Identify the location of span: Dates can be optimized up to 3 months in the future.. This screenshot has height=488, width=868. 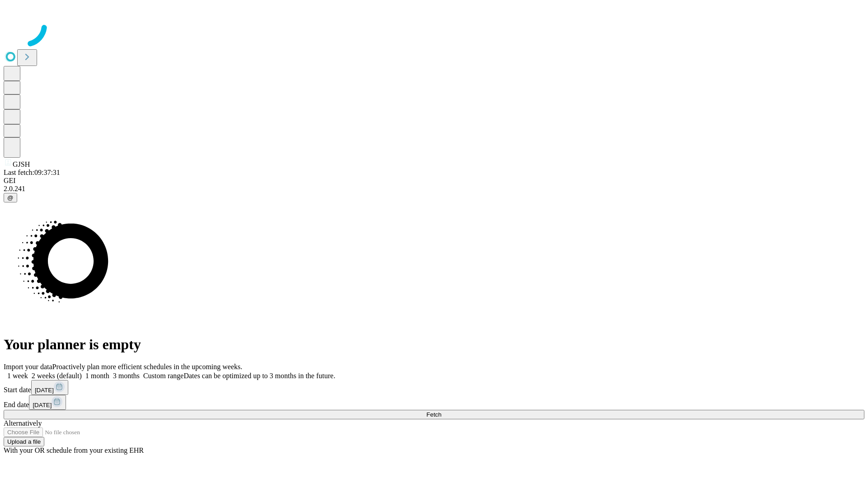
(259, 376).